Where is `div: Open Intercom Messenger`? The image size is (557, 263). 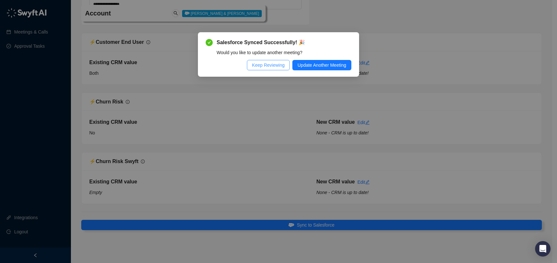
div: Open Intercom Messenger is located at coordinates (543, 249).